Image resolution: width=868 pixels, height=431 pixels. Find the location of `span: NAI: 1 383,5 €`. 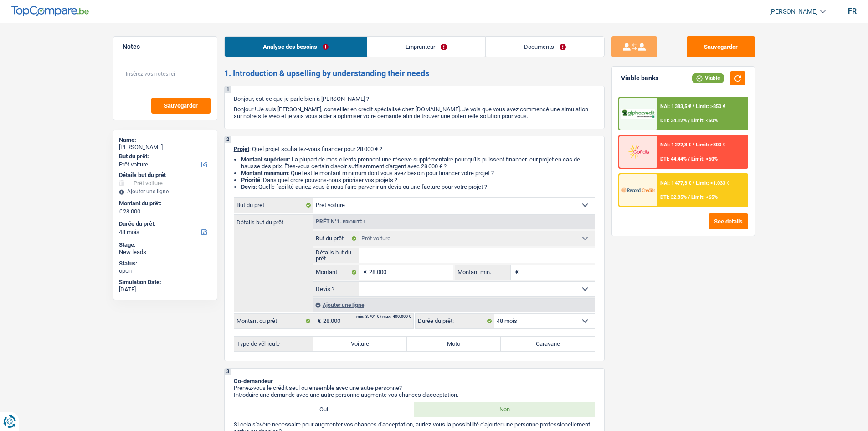

span: NAI: 1 383,5 € is located at coordinates (676, 106).